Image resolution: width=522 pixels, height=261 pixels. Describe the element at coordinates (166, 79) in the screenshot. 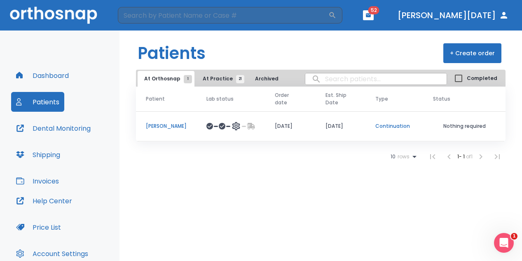

I see `span: At Orthosnap` at that location.